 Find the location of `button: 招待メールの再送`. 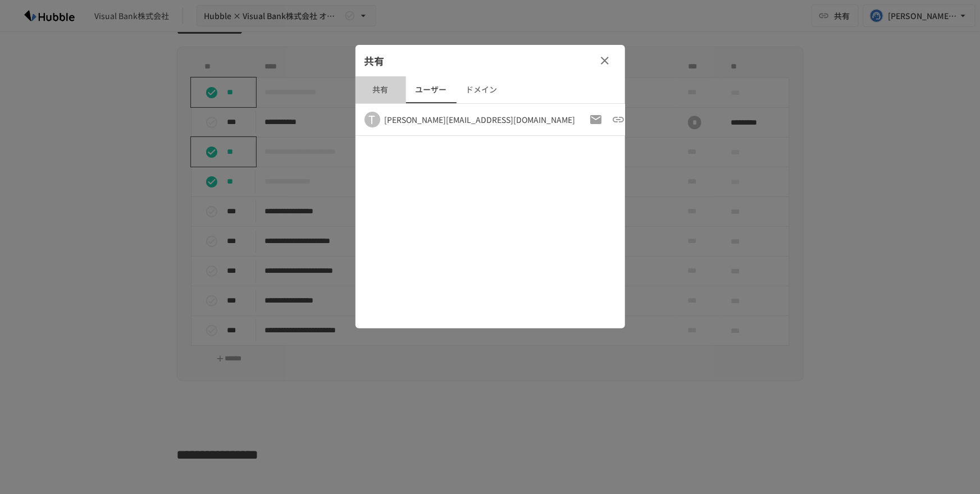

button: 招待メールの再送 is located at coordinates (596, 120).